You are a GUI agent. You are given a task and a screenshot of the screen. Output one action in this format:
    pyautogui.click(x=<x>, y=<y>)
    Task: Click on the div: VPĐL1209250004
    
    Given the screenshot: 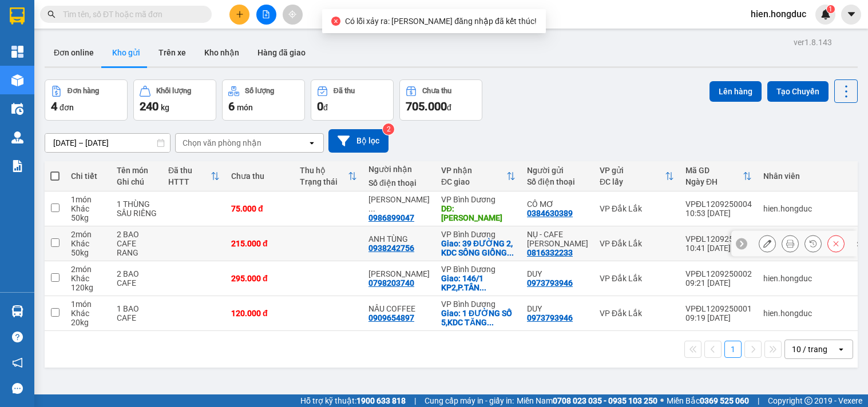 What is the action you would take?
    pyautogui.click(x=719, y=204)
    